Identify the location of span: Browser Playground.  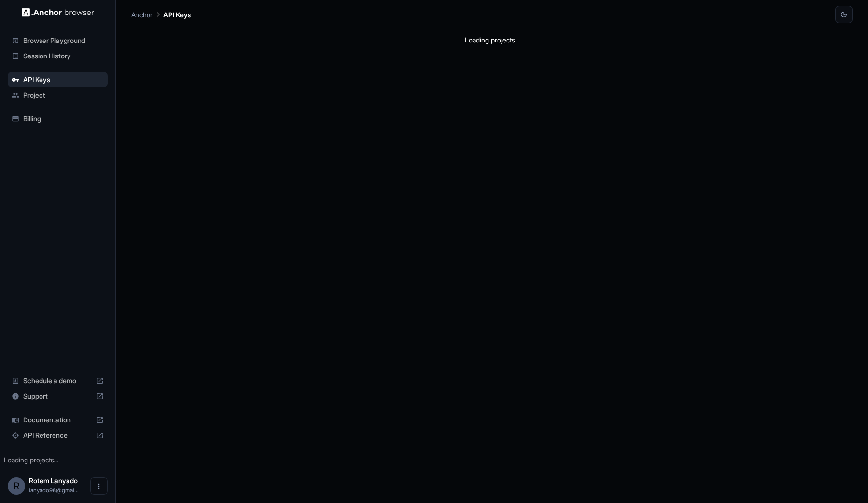
(63, 41).